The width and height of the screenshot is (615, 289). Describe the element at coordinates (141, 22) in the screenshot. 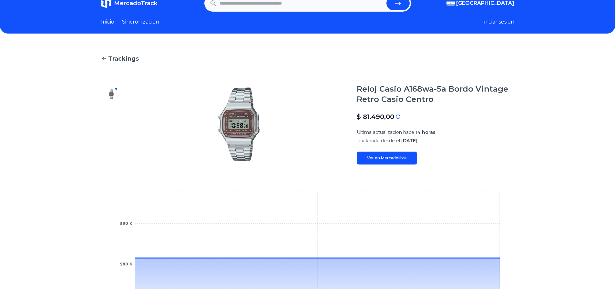

I see `a: Sincronizacion` at that location.